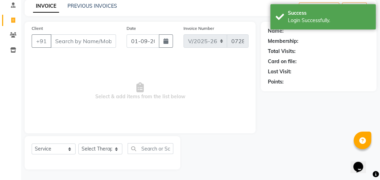 Image resolution: width=380 pixels, height=180 pixels. Describe the element at coordinates (319, 8) in the screenshot. I see `button: Create New` at that location.